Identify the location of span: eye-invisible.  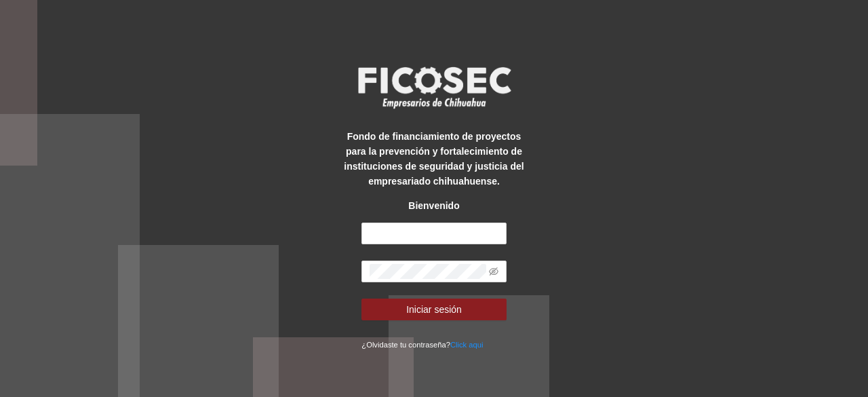
(493, 272).